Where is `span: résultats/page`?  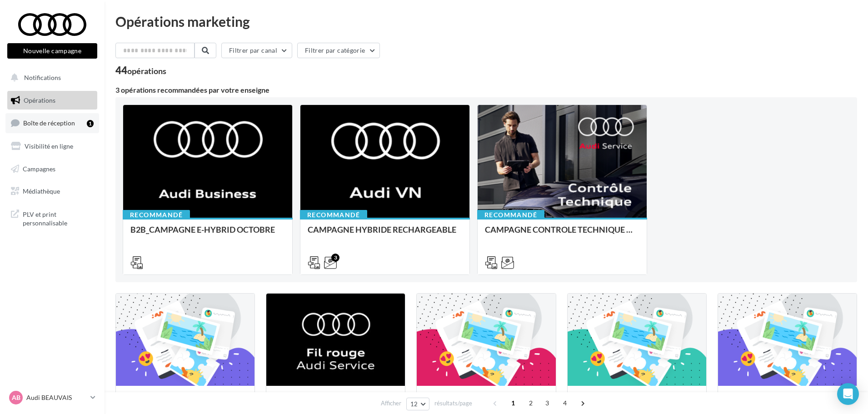
span: résultats/page is located at coordinates (453, 403).